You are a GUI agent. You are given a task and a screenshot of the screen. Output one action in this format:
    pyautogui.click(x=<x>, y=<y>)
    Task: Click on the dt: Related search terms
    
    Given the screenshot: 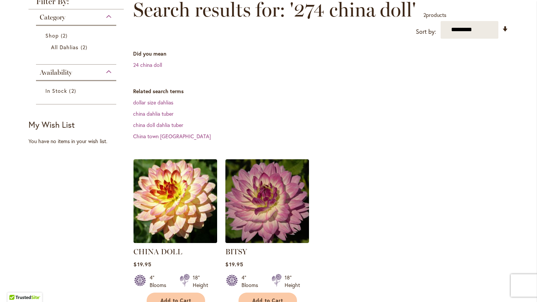 What is the action you would take?
    pyautogui.click(x=321, y=91)
    